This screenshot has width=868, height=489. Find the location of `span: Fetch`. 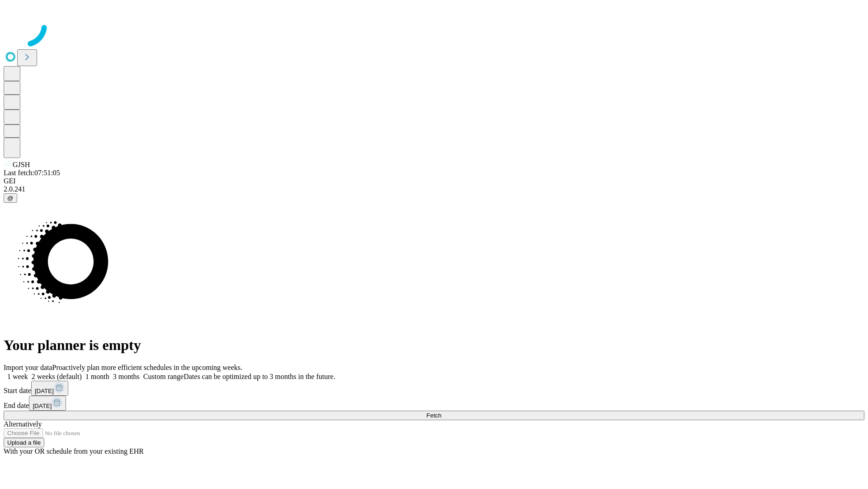

span: Fetch is located at coordinates (434, 415).